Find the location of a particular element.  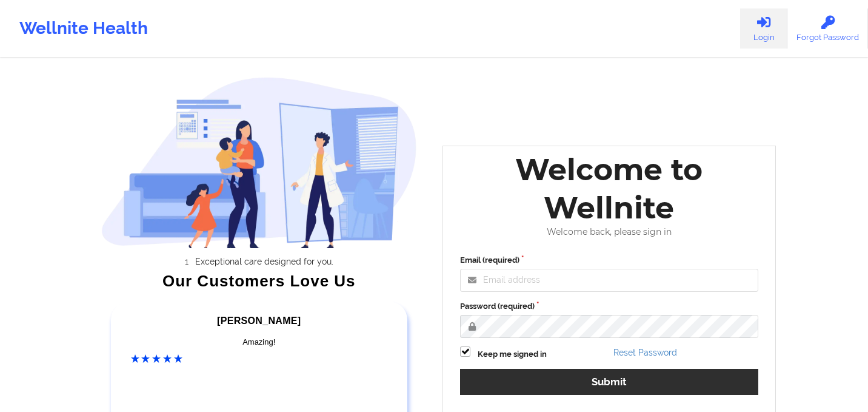

label: Email (required) is located at coordinates (609, 260).